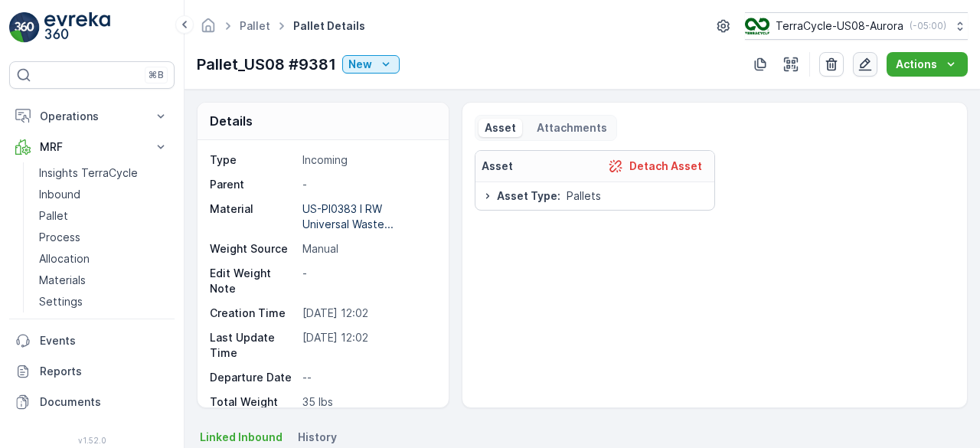 The height and width of the screenshot is (448, 980). I want to click on a: Insights TerraCycle, so click(104, 173).